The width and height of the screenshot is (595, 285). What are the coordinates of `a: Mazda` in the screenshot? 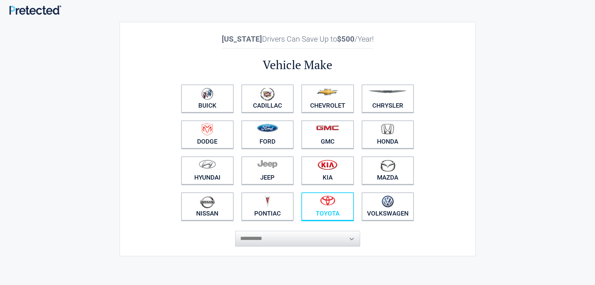 It's located at (388, 170).